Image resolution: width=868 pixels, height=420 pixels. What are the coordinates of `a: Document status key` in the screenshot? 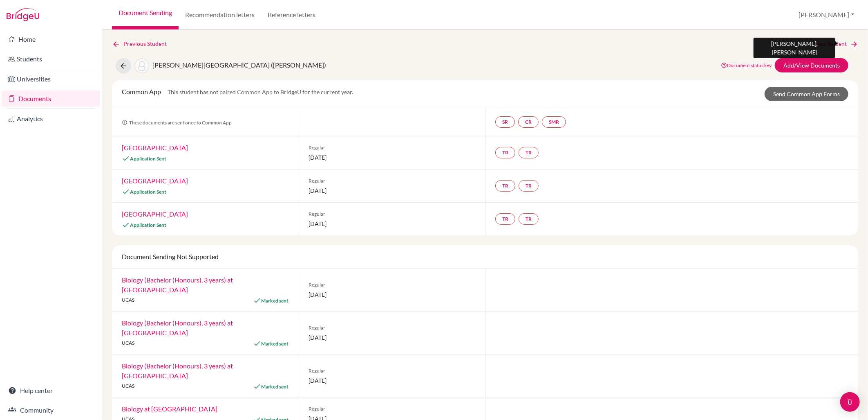 It's located at (746, 65).